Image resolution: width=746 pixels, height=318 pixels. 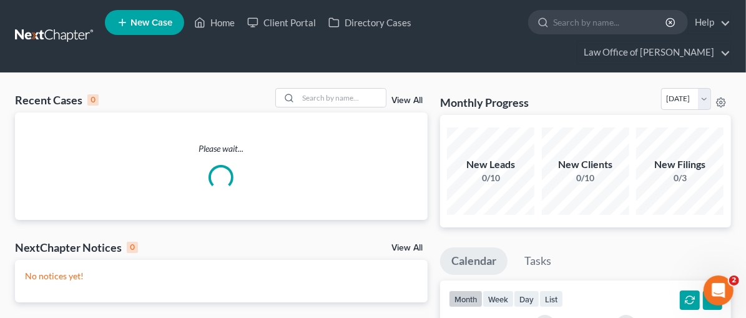 What do you see at coordinates (474, 261) in the screenshot?
I see `a: Calendar` at bounding box center [474, 261].